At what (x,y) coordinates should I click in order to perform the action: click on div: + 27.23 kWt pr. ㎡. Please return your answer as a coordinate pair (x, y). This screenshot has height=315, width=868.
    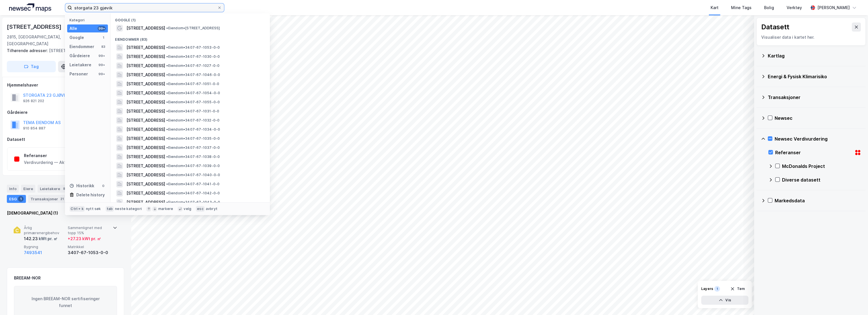
    Looking at the image, I should click on (84, 239).